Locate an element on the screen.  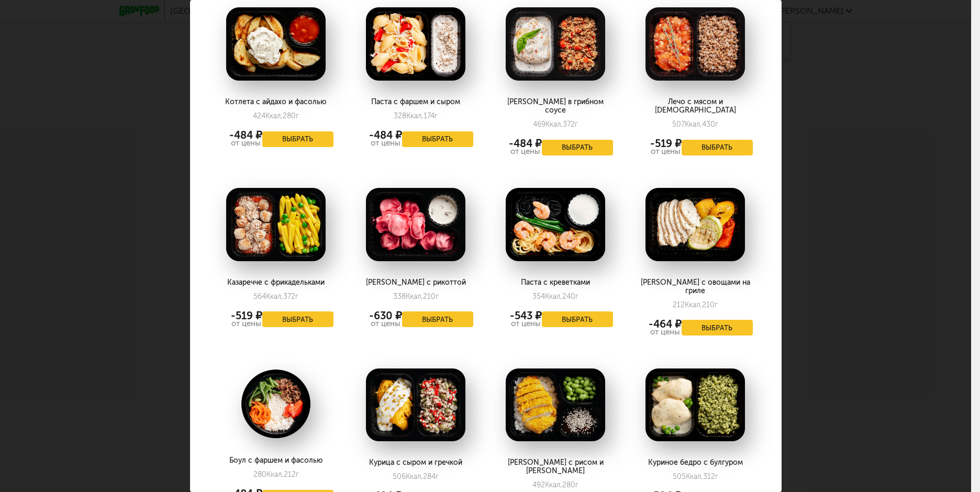
img: big_RCVsmYUwKj2BdasK.png is located at coordinates (415, 44).